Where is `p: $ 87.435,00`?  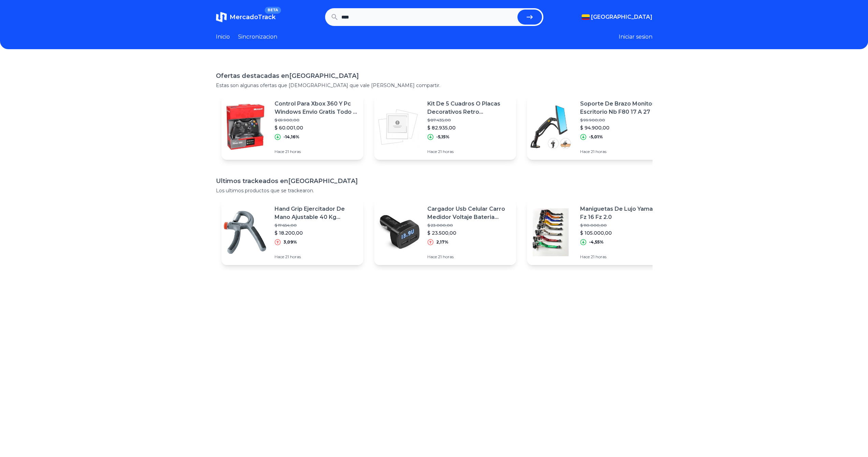 p: $ 87.435,00 is located at coordinates (469, 120).